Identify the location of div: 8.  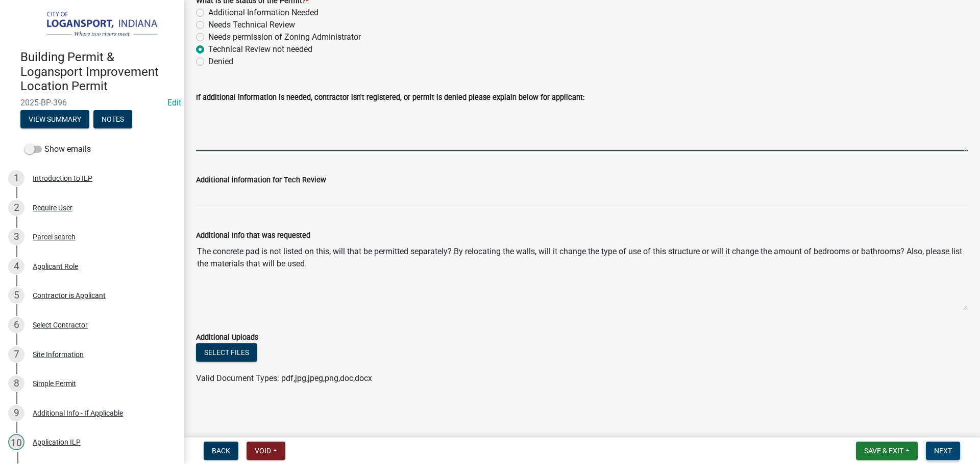
(16, 384).